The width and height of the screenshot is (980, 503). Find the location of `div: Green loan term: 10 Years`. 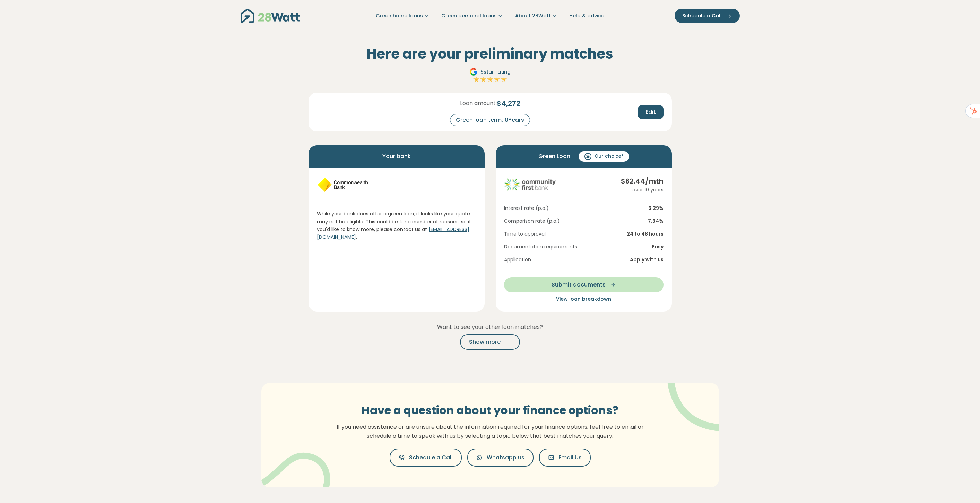

div: Green loan term: 10 Years is located at coordinates (490, 120).